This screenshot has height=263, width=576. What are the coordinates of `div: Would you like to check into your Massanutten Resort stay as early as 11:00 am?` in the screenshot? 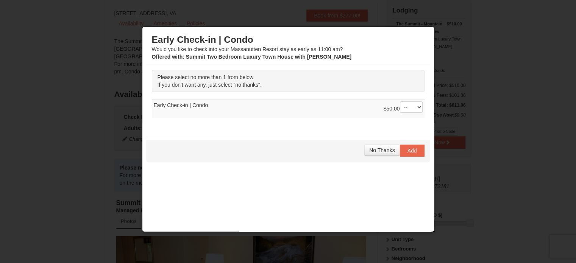 It's located at (288, 47).